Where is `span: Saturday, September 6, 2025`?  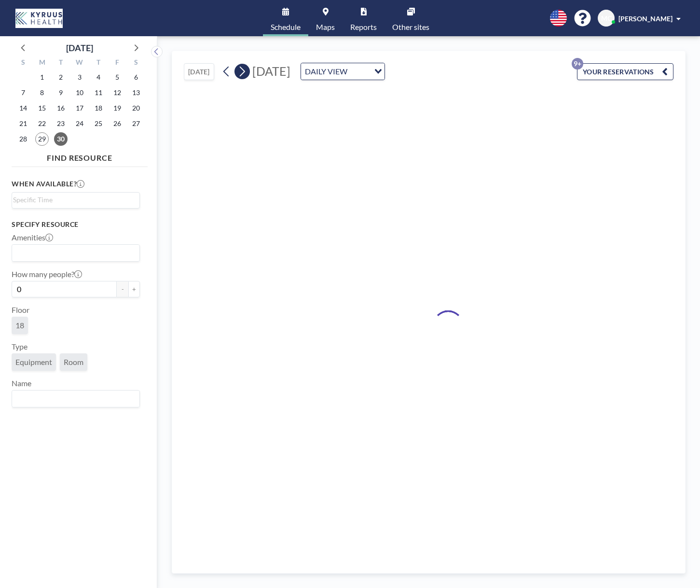
span: Saturday, September 6, 2025 is located at coordinates (136, 77).